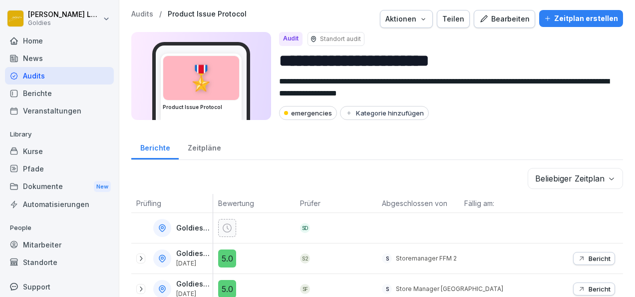 Image resolution: width=635 pixels, height=297 pixels. Describe the element at coordinates (64, 23) in the screenshot. I see `p: Goldies` at that location.